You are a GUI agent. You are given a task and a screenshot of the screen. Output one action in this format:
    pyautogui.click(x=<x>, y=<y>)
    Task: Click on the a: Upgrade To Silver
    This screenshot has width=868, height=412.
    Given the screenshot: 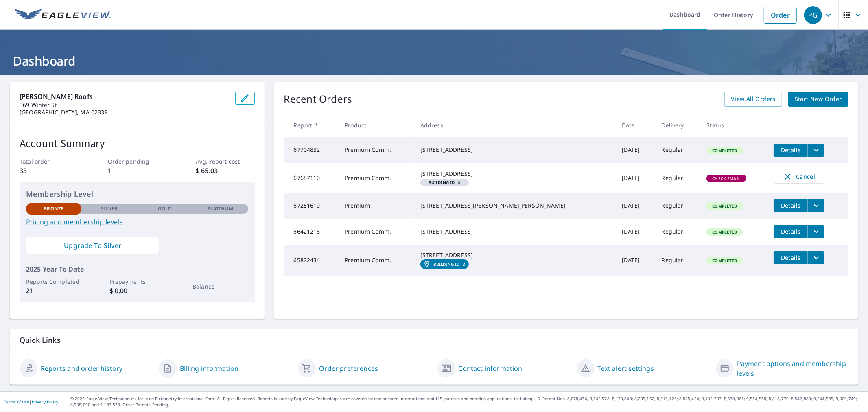 What is the action you would take?
    pyautogui.click(x=92, y=246)
    